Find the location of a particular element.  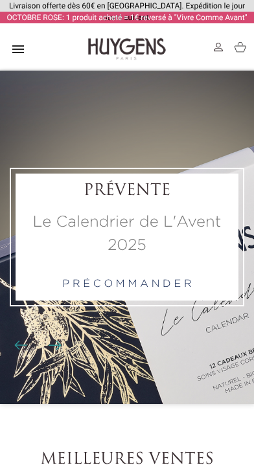

div: Boutons du carrousel is located at coordinates (37, 344).